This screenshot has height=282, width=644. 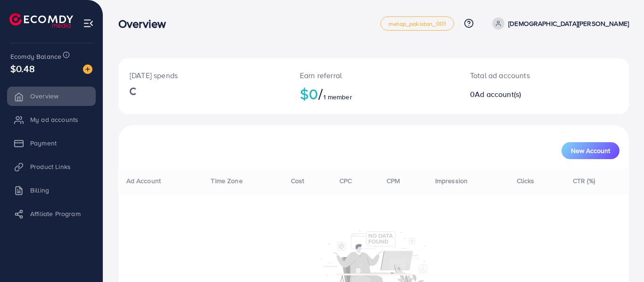 What do you see at coordinates (146, 23) in the screenshot?
I see `h3: Overview` at bounding box center [146, 23].